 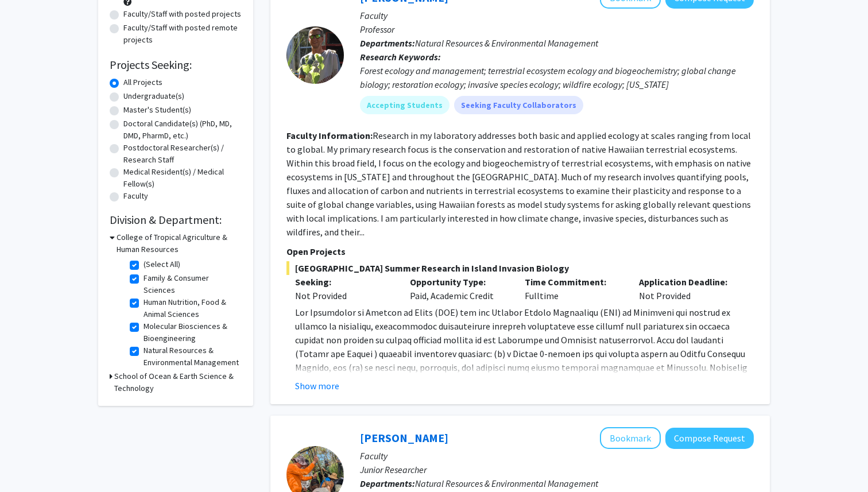 I want to click on b: Research Keywords:, so click(x=400, y=56).